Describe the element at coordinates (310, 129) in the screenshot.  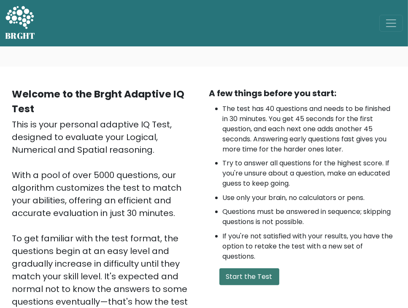
I see `li: The test has 40 questions and needs to be finished in 30 minutes. You get 45 seconds for the firs...` at that location.